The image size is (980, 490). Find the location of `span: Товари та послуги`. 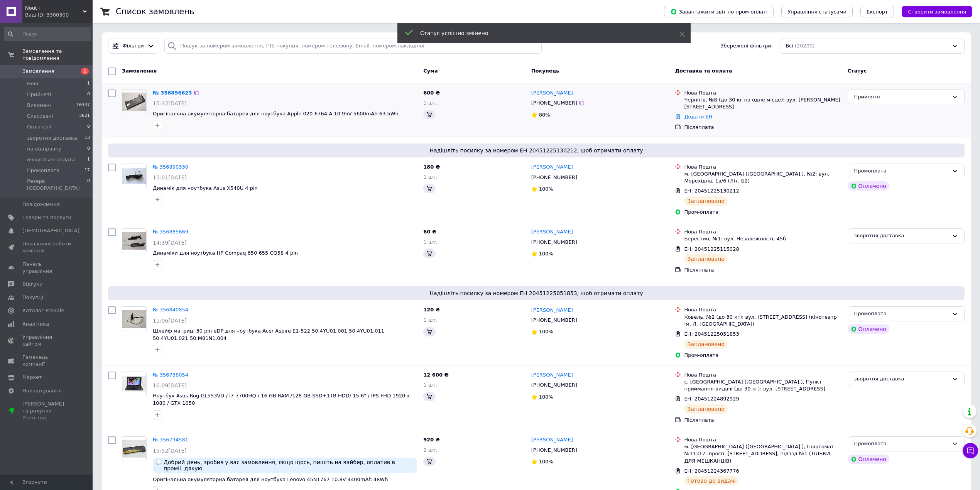

span: Товари та послуги is located at coordinates (47, 217).